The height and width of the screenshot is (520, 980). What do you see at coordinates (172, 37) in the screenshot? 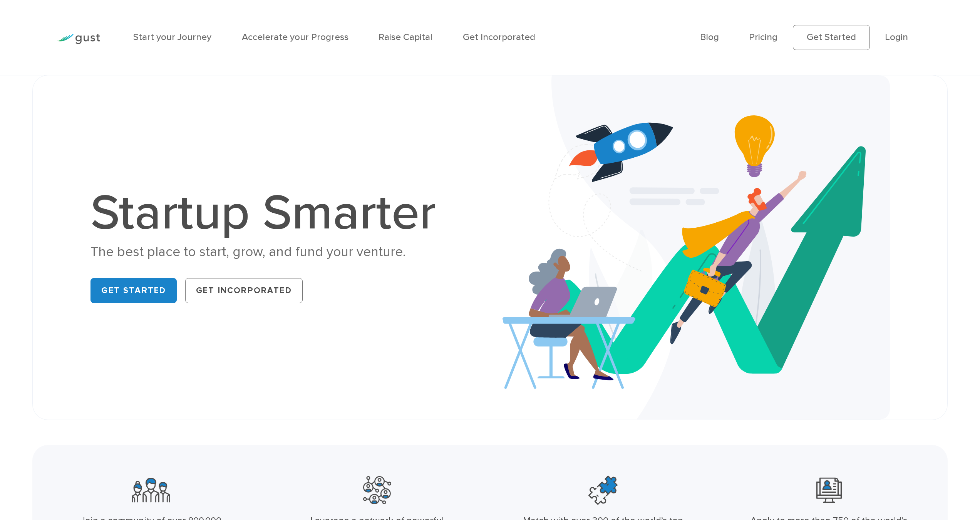
I see `a: Start your Journey` at bounding box center [172, 37].